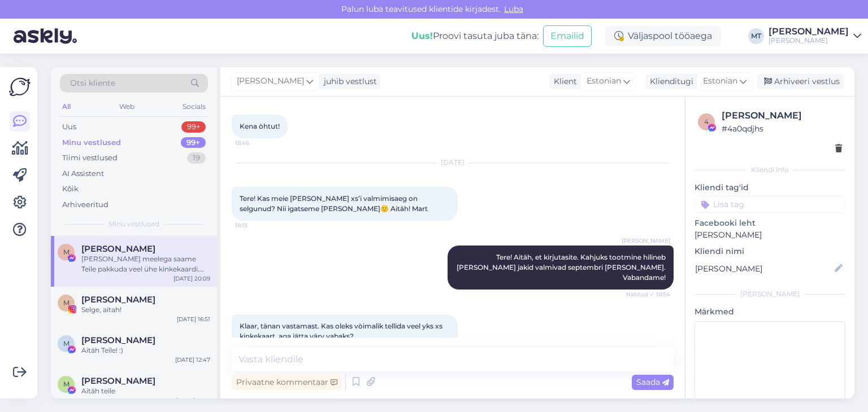  I want to click on span: Maila Logina, so click(118, 381).